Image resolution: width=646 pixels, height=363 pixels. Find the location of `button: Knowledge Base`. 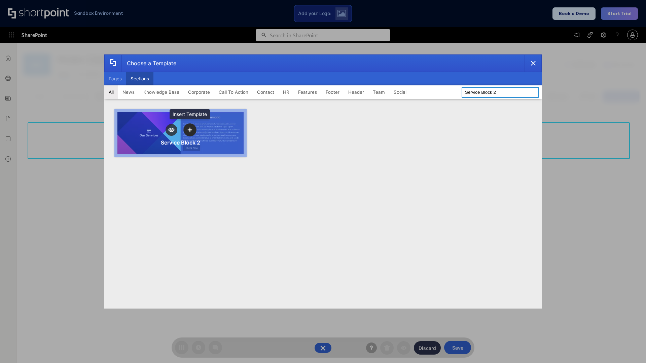

button: Knowledge Base is located at coordinates (161, 92).